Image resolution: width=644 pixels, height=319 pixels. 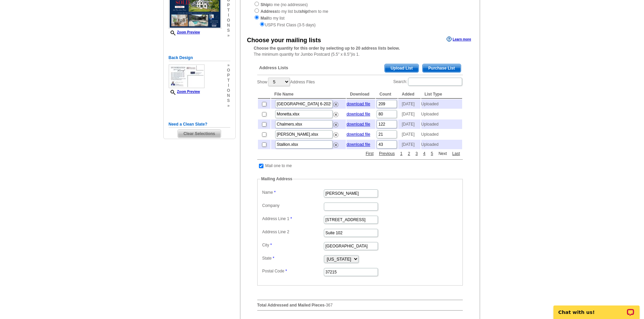 What do you see at coordinates (200, 58) in the screenshot?
I see `h5: Back Design` at bounding box center [200, 58].